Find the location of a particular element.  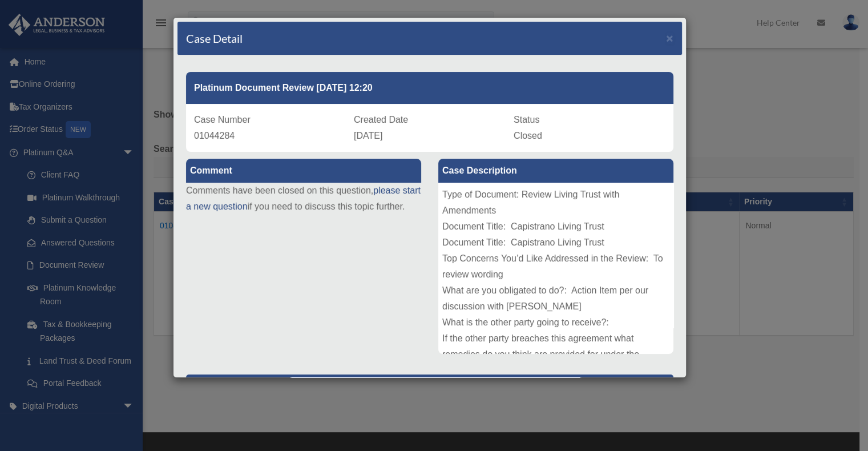

span: Closed is located at coordinates (528, 135).